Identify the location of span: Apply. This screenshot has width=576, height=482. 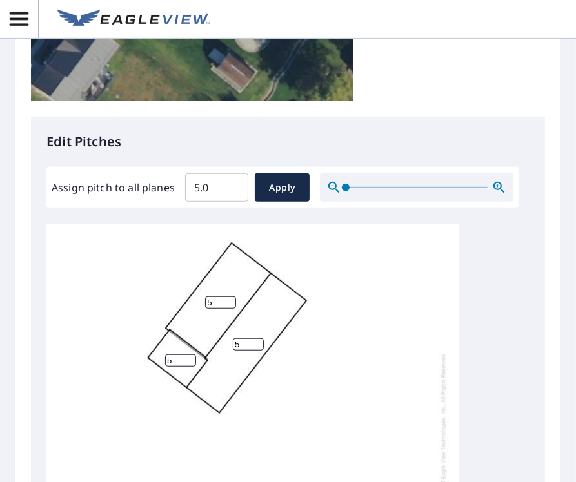
(282, 188).